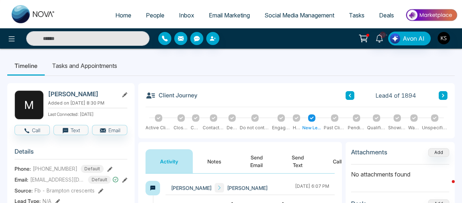  Describe the element at coordinates (187, 15) in the screenshot. I see `span: Inbox` at that location.